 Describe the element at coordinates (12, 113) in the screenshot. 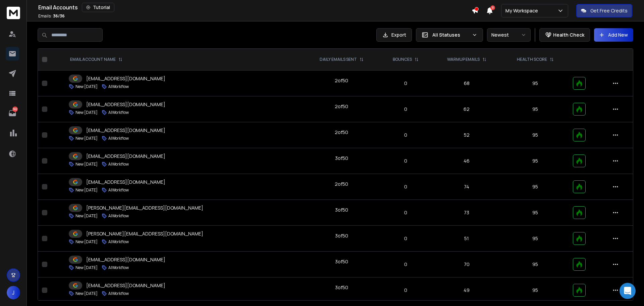

I see `a: 562` at that location.